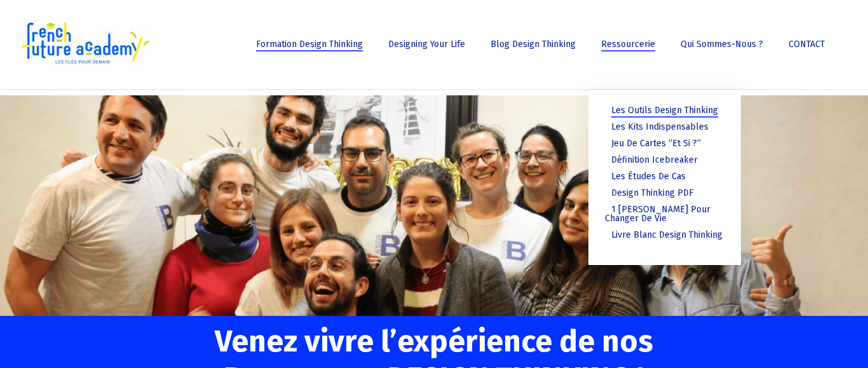 Image resolution: width=868 pixels, height=368 pixels. What do you see at coordinates (656, 143) in the screenshot?
I see `span: Jeu de cartes “Et si ?”` at bounding box center [656, 143].